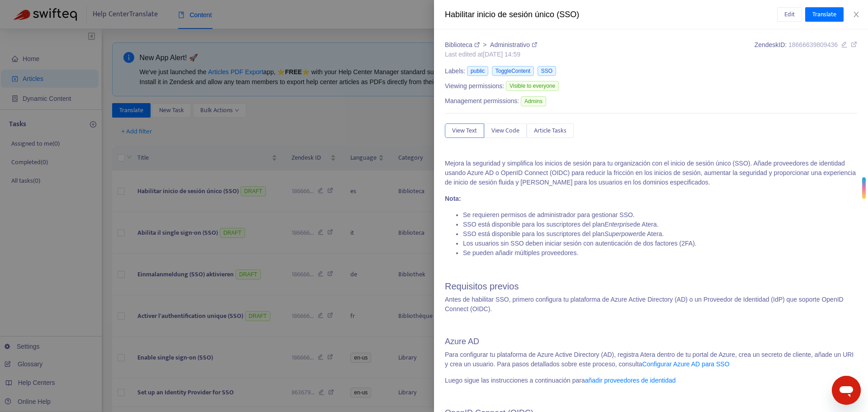  What do you see at coordinates (611, 14) in the screenshot?
I see `div: Habilitar inicio de sesión único (SSO)` at bounding box center [611, 14].